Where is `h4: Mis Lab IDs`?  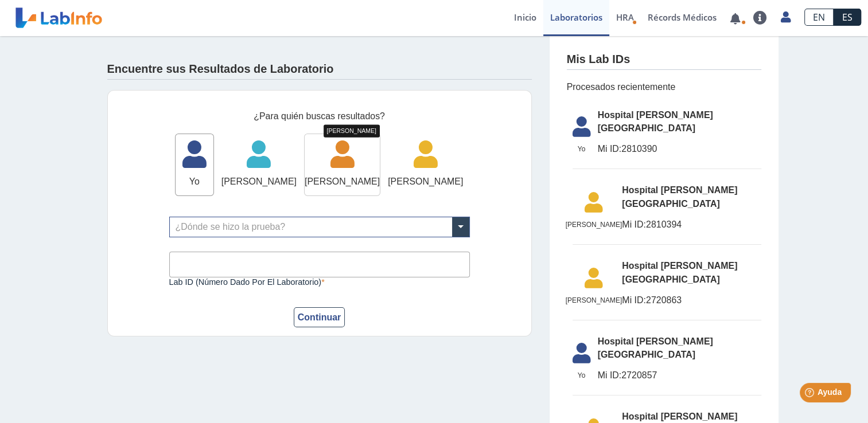 h4: Mis Lab IDs is located at coordinates (599, 60).